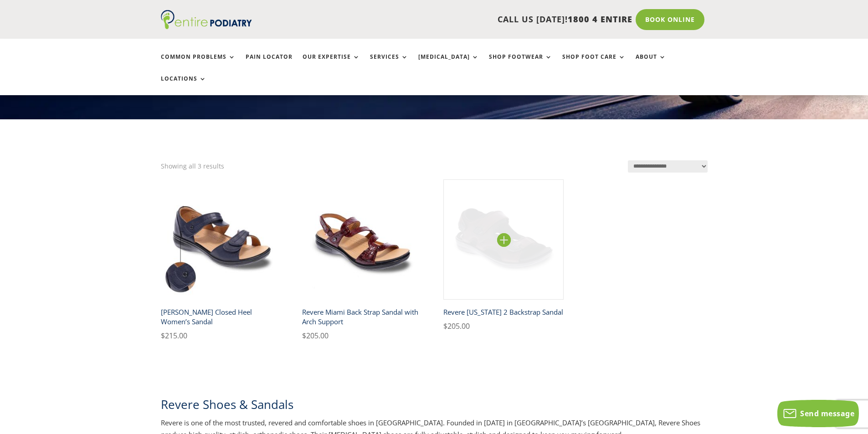 The height and width of the screenshot is (434, 868). What do you see at coordinates (670, 19) in the screenshot?
I see `a: Book Online` at bounding box center [670, 19].